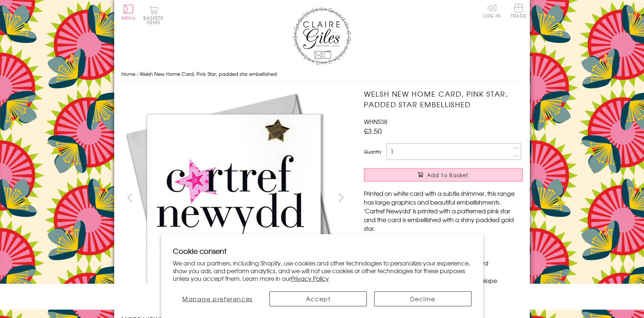  Describe the element at coordinates (208, 73) in the screenshot. I see `span: Welsh New Home Card, Pink Star, padded star embellished` at that location.